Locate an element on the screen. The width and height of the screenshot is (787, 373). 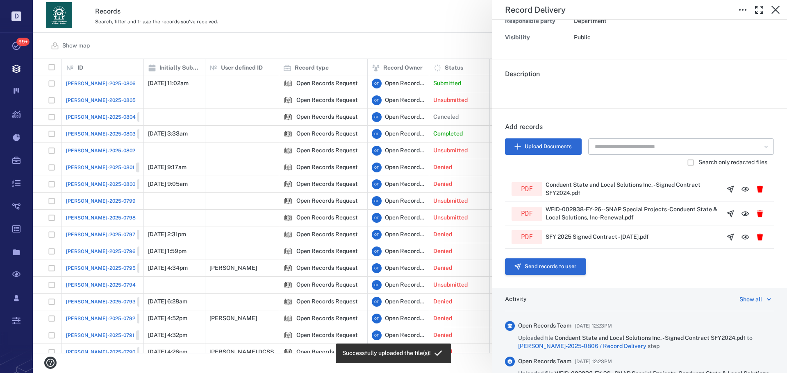
div: Show all is located at coordinates (751, 300).